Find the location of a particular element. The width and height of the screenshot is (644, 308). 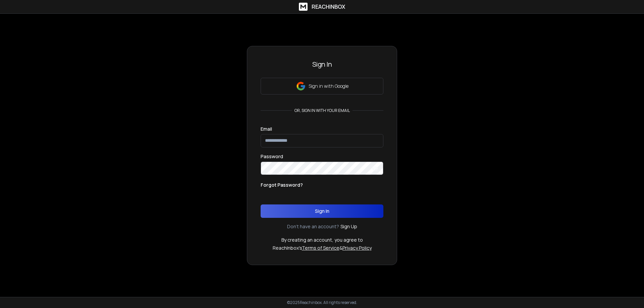

p: ReachInbox's & is located at coordinates (322, 248).